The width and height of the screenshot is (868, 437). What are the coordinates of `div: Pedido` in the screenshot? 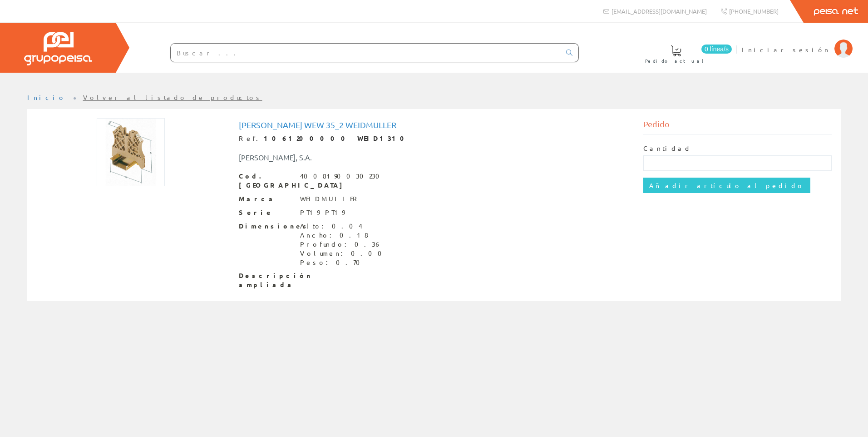 It's located at (738, 127).